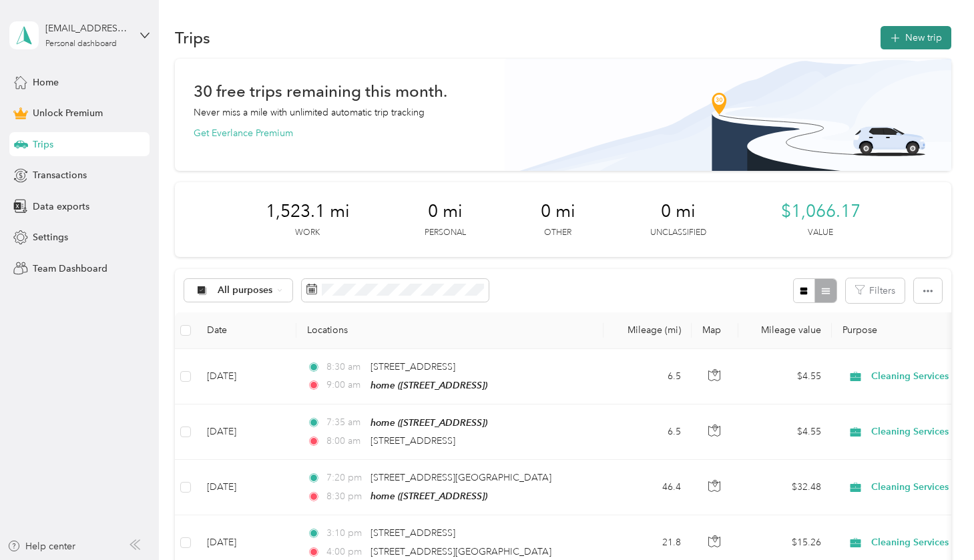 This screenshot has height=560, width=974. What do you see at coordinates (245, 291) in the screenshot?
I see `span: All purposes` at bounding box center [245, 291].